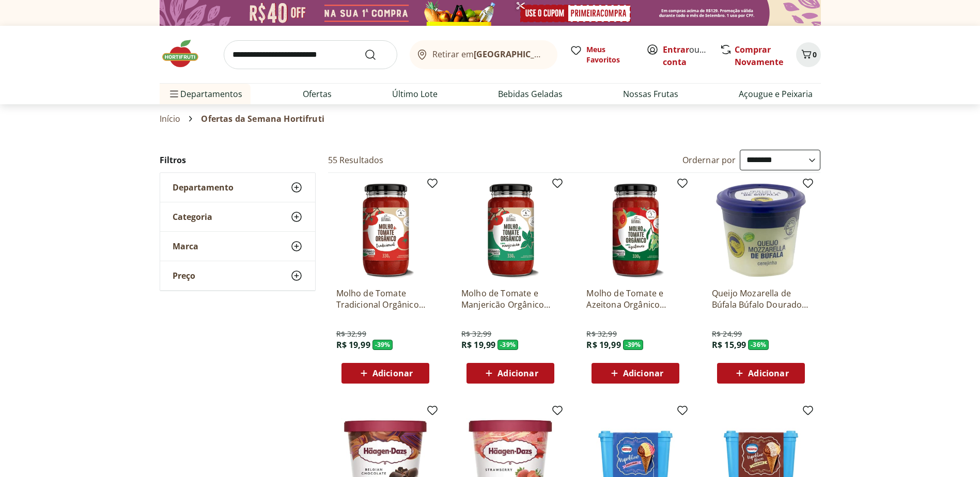 The height and width of the screenshot is (477, 980). What do you see at coordinates (761, 299) in the screenshot?
I see `p: Queijo Mozarella de Búfala Búfalo Dourado 150g` at bounding box center [761, 299].